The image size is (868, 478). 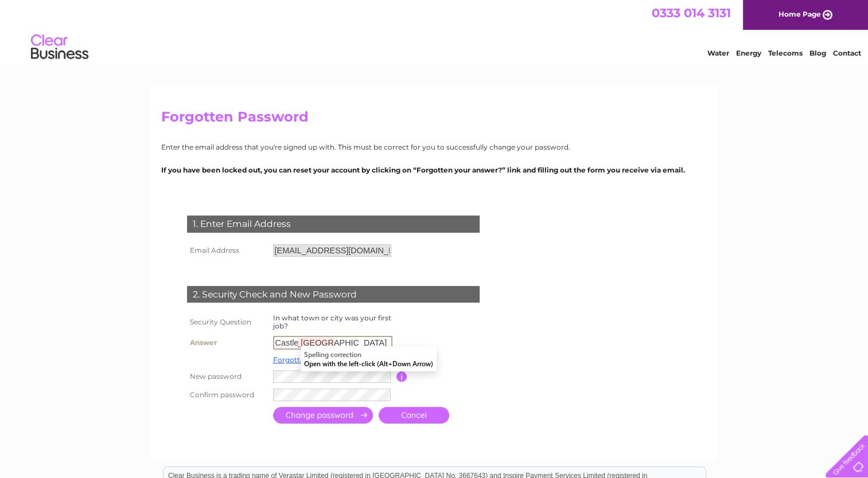 I want to click on h2: Forgotten Password, so click(x=434, y=120).